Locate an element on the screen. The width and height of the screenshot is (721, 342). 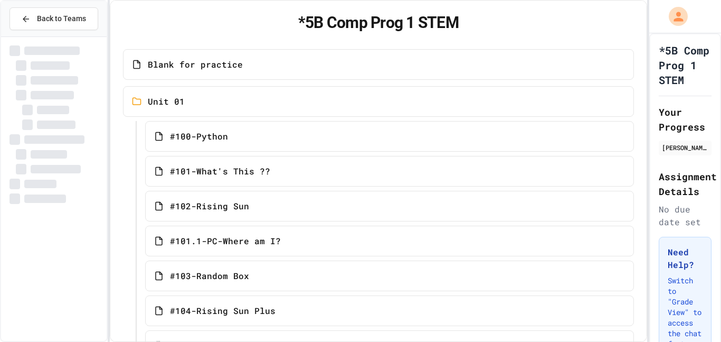
span: Unit 01 is located at coordinates (166, 101).